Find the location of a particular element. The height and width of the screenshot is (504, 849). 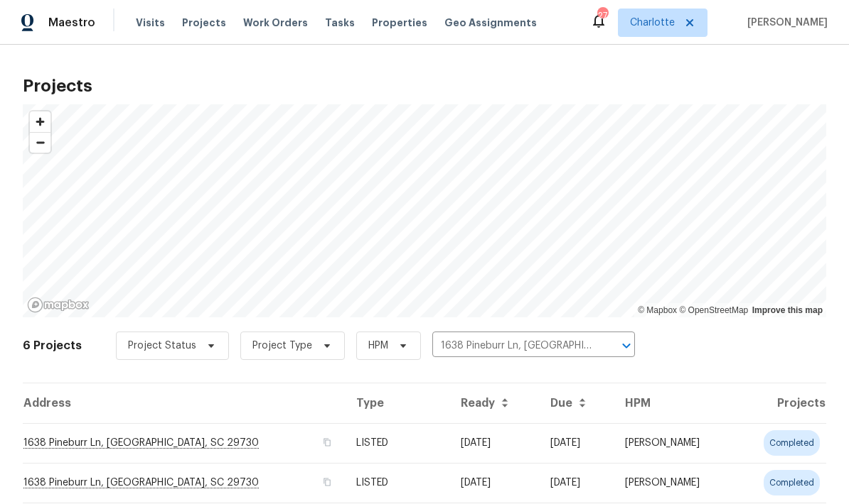

a: OpenStreetMap is located at coordinates (713, 310).